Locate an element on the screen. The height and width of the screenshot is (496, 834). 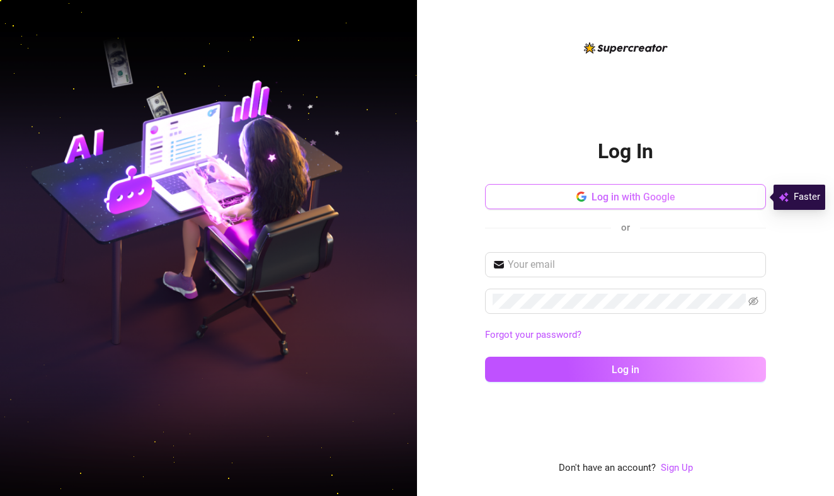
button: Log in is located at coordinates (626, 369).